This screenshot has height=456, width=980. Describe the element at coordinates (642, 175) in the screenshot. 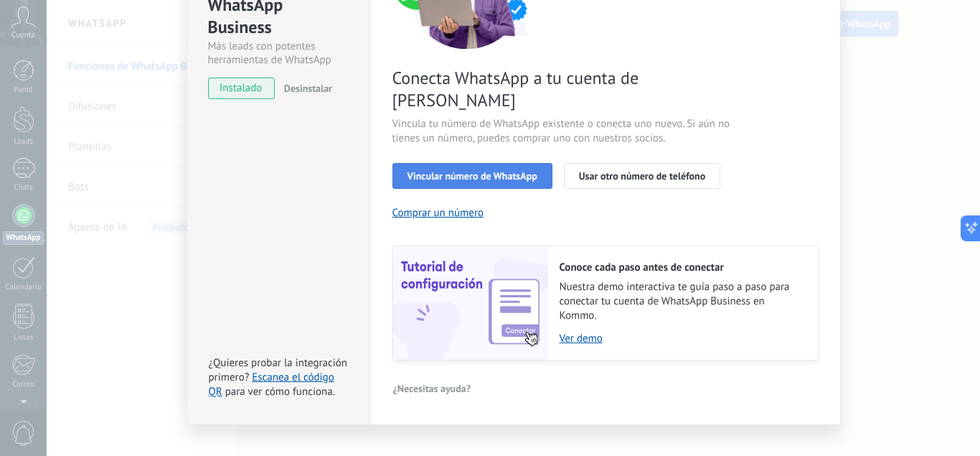

I see `button: Usar otro número de teléfono` at that location.